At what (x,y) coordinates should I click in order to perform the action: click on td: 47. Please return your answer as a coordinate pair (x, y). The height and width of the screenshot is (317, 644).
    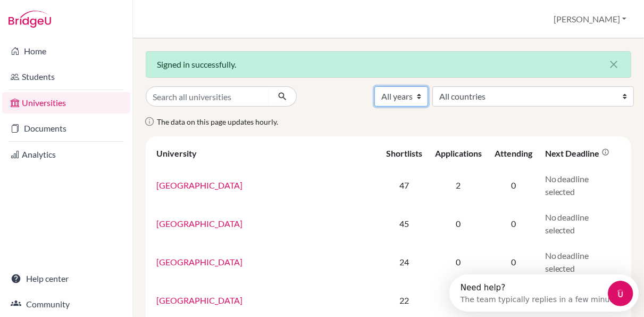
    Looking at the image, I should click on (404, 185).